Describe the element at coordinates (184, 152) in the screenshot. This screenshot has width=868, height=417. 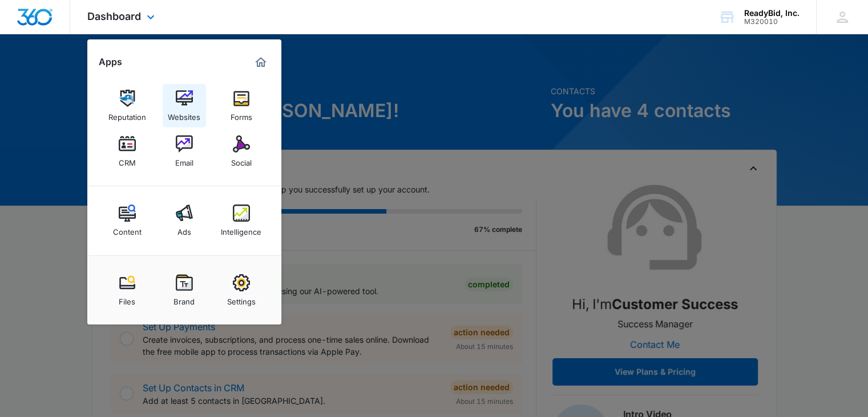
I see `a: Email` at that location.